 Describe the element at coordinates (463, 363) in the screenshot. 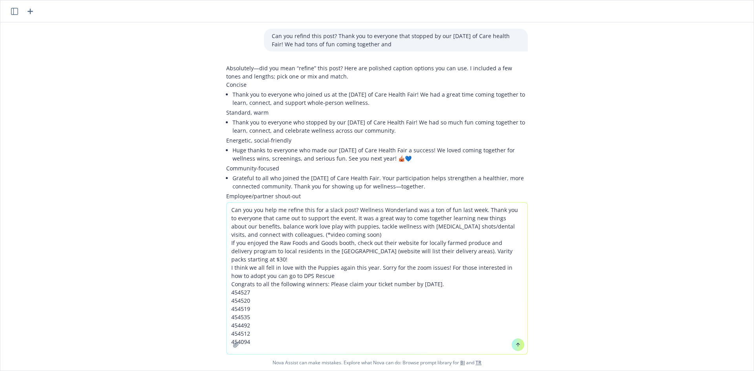

I see `a: BI` at that location.